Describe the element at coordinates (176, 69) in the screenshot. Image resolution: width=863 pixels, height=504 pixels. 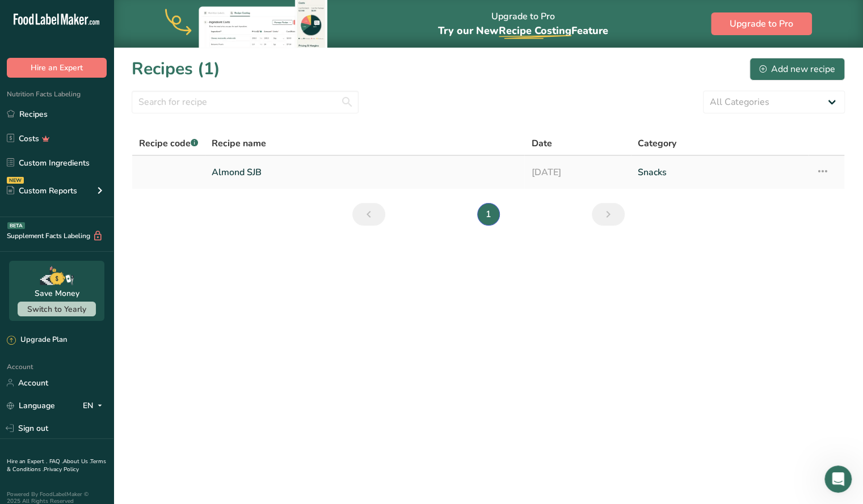
I see `h1: Recipes (1)` at that location.